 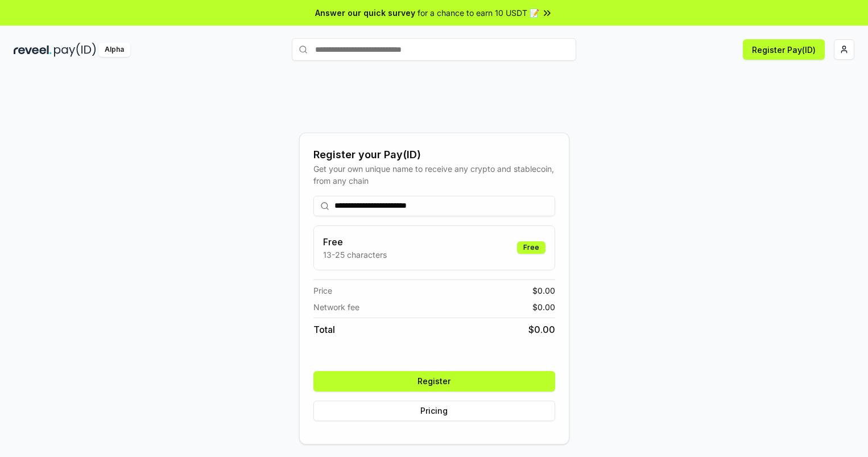 I want to click on div: Free, so click(x=532, y=248).